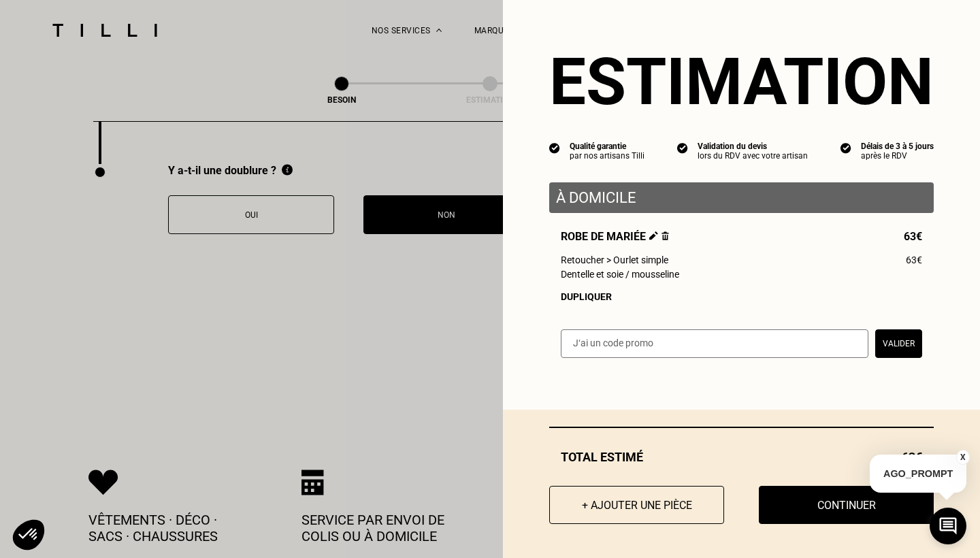  What do you see at coordinates (654, 235) in the screenshot?
I see `img: Éditer` at bounding box center [654, 235].